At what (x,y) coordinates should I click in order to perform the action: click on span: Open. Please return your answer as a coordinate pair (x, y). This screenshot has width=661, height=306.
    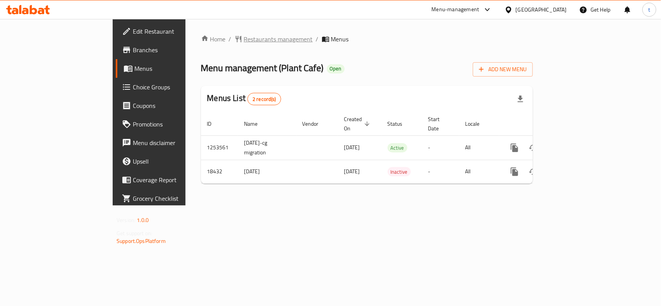
    Looking at the image, I should click on (336, 69).